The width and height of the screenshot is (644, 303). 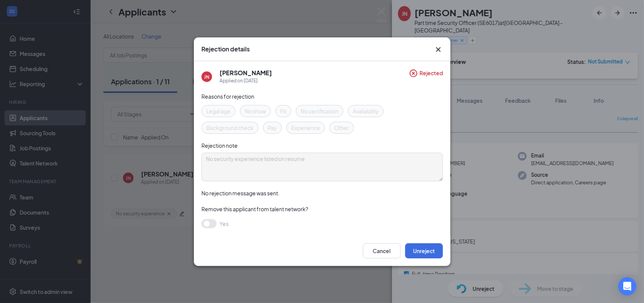 What do you see at coordinates (424, 251) in the screenshot?
I see `button: Unreject` at bounding box center [424, 251].